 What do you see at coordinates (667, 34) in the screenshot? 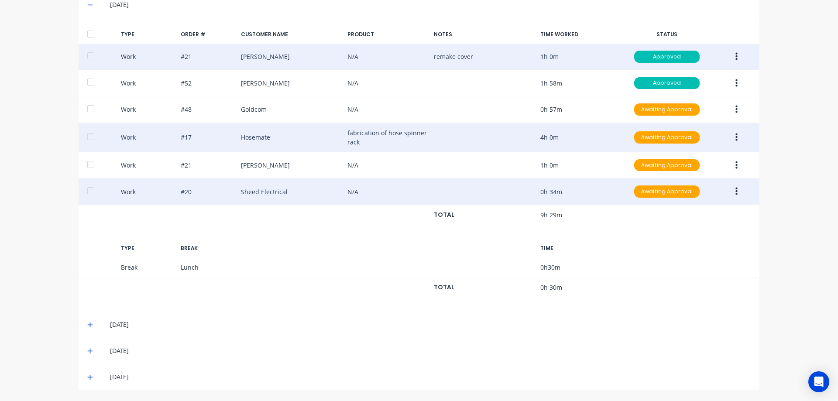
I see `div: STATUS` at bounding box center [667, 34].